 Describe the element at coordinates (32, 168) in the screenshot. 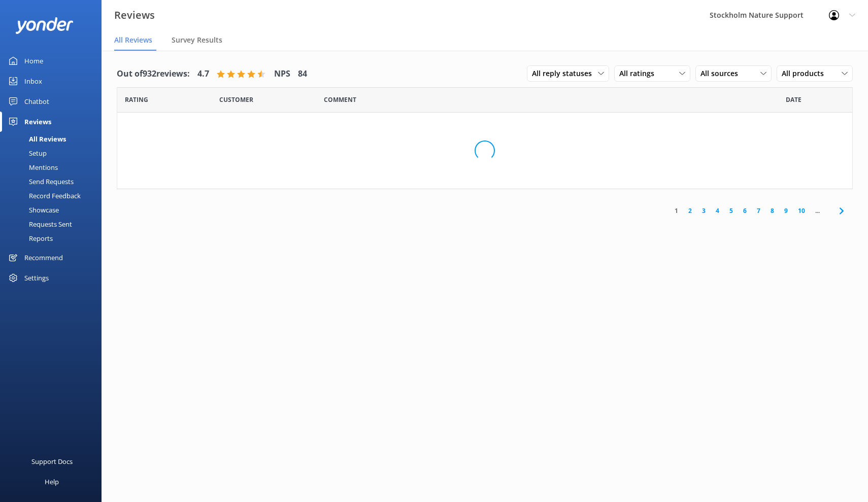

I see `div: Mentions` at that location.